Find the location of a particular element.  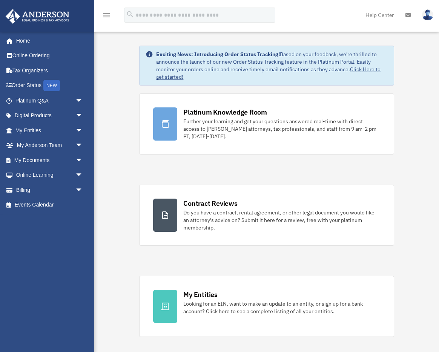

a: menu is located at coordinates (106, 16).